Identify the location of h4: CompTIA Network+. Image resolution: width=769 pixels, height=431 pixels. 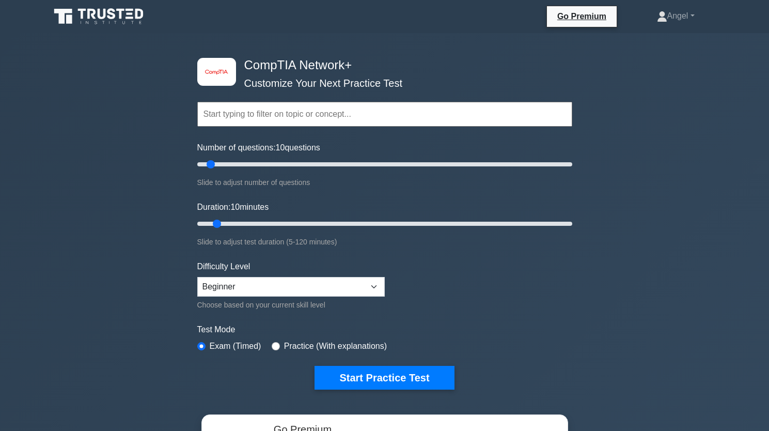
(381, 65).